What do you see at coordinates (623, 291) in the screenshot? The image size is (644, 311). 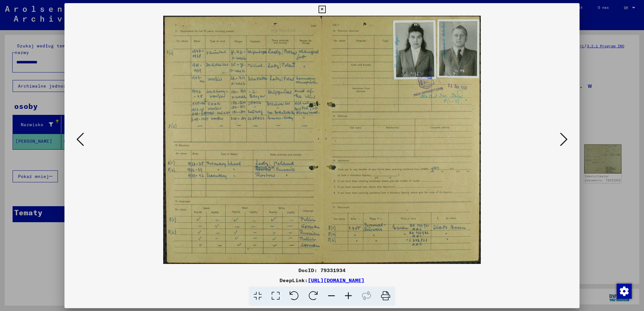 I see `img: Zmiana zgody` at bounding box center [623, 291].